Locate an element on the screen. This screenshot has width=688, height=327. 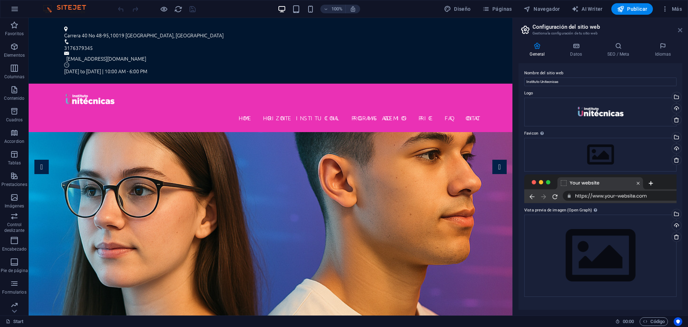
button: 100% is located at coordinates (333, 9).